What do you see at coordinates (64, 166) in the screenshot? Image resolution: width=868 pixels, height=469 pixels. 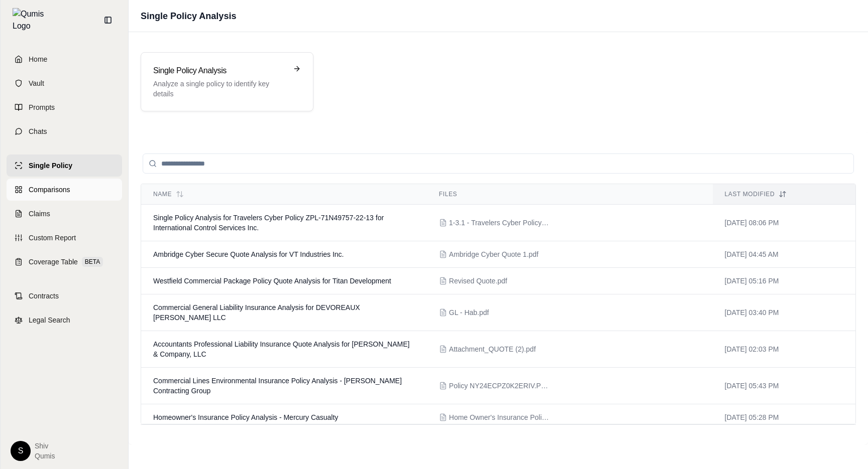 I see `a: Single Policy` at bounding box center [64, 166].